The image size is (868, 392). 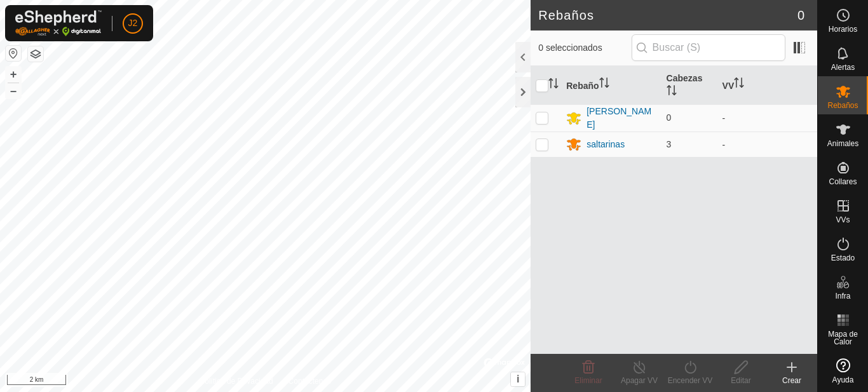 I want to click on font: Editar, so click(x=740, y=380).